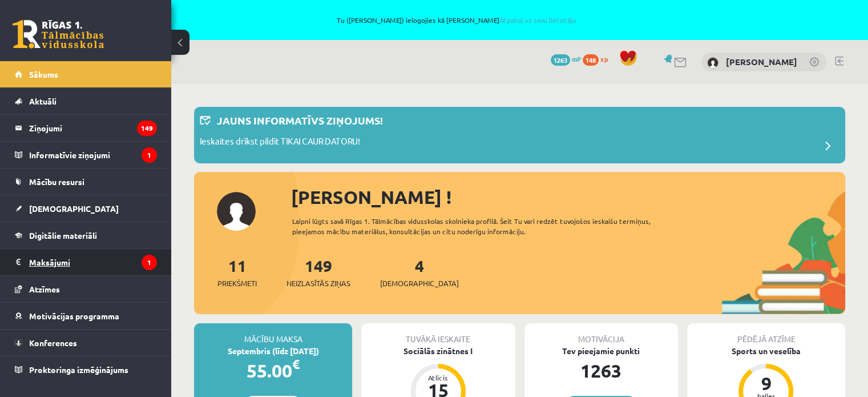  Describe the element at coordinates (85, 182) in the screenshot. I see `a: Mācību resursi` at that location.